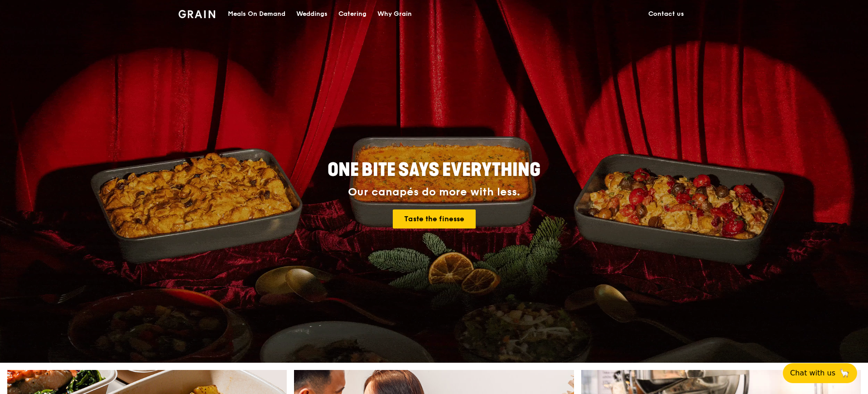  Describe the element at coordinates (197, 14) in the screenshot. I see `img: Grain` at that location.